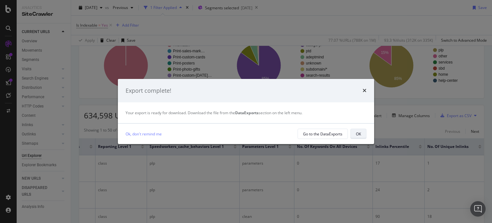 This screenshot has width=492, height=223. What do you see at coordinates (246, 112) in the screenshot?
I see `div: Your export is ready for download. Download the file from the` at bounding box center [246, 112].